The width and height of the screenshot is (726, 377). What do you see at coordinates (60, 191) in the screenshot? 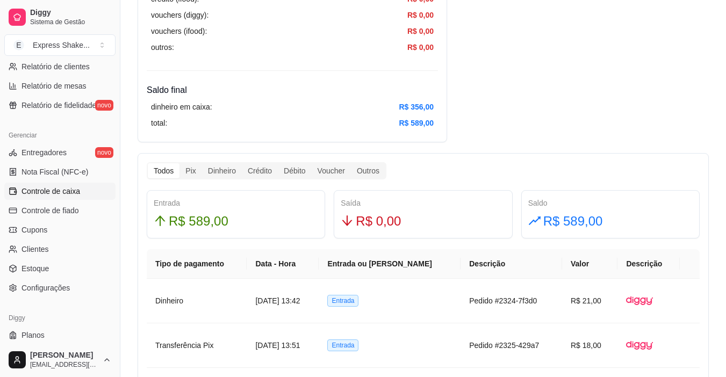
I see `a: Controle de caixa` at bounding box center [60, 191].